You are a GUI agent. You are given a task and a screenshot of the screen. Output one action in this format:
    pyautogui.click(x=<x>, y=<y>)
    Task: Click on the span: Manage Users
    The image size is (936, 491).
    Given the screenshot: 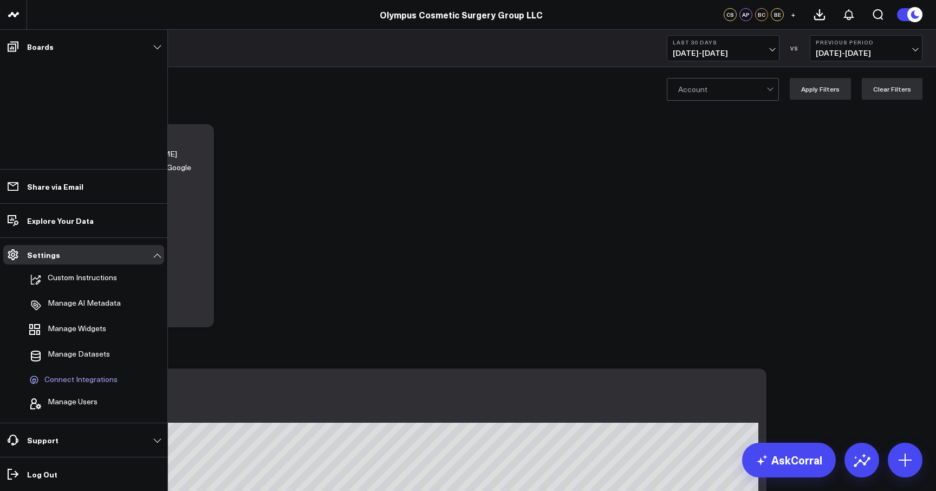 What is the action you would take?
    pyautogui.click(x=73, y=403)
    